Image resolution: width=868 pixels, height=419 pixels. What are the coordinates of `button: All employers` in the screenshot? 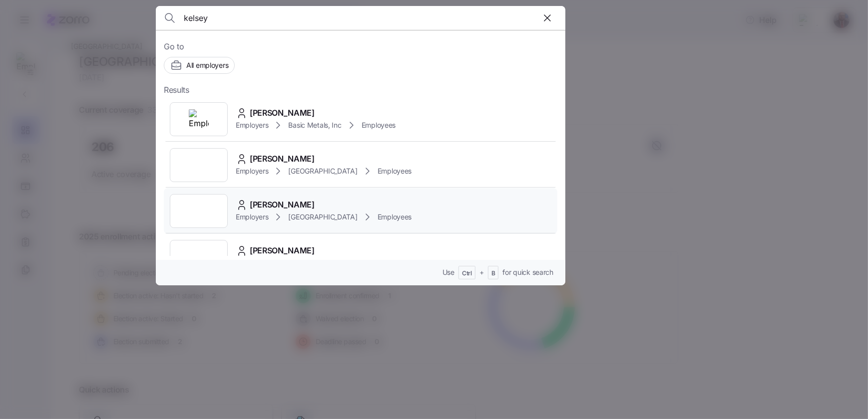 It's located at (199, 65).